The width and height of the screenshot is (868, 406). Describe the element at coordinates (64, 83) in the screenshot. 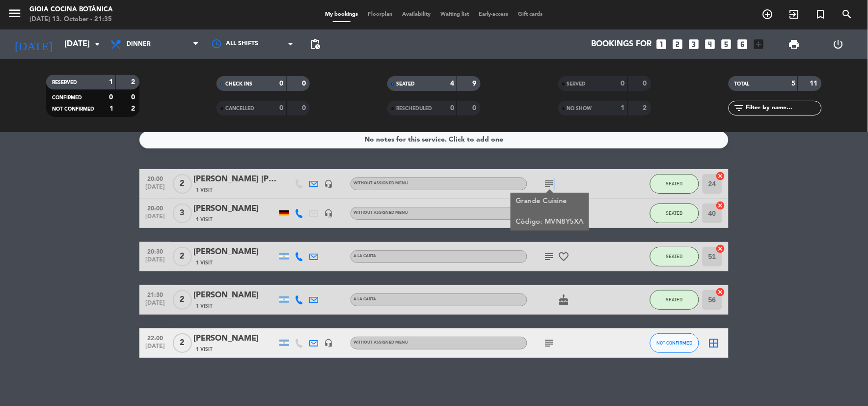

I see `span: RESERVED` at that location.